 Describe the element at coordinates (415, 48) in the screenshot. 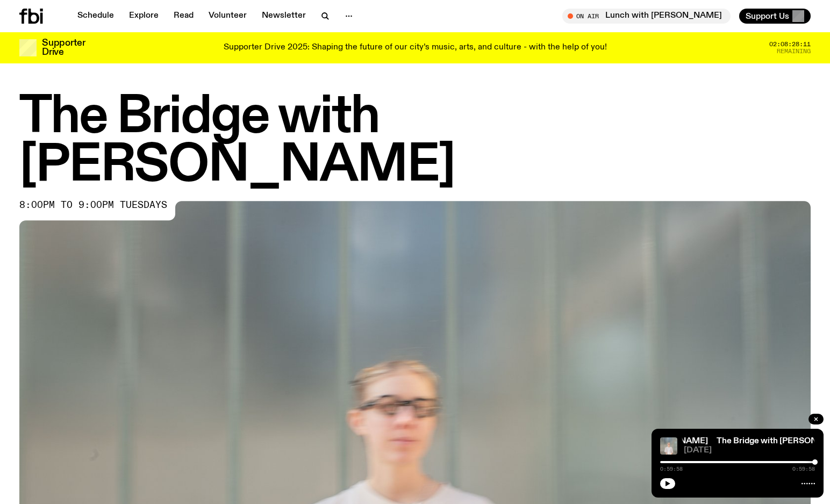

I see `p: Supporter Drive 2025: Shaping the future of our city’s music, arts, and culture - with the help o...` at that location.